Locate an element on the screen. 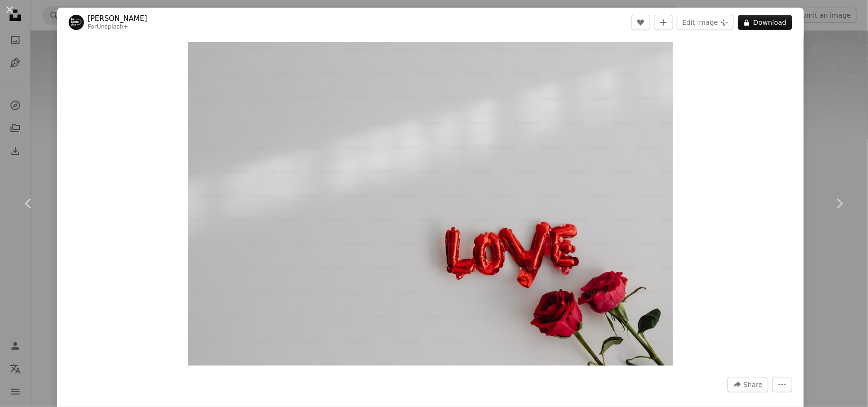 The height and width of the screenshot is (407, 868). button: More Actions is located at coordinates (782, 385).